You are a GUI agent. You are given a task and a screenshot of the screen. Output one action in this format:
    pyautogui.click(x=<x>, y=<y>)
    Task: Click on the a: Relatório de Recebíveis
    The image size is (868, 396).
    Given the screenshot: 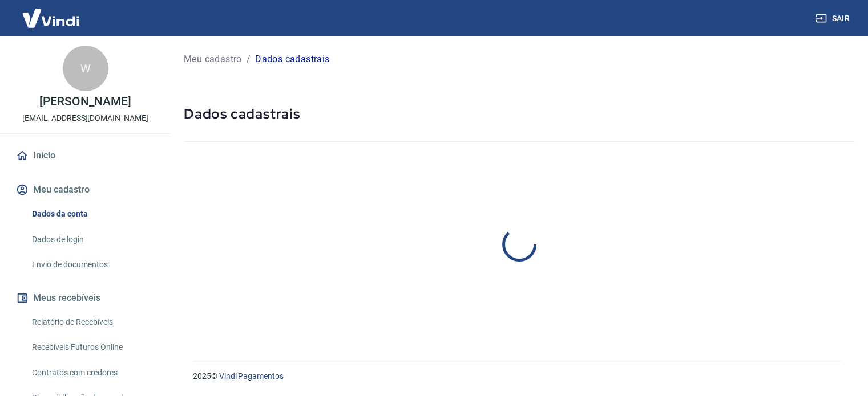 What is the action you would take?
    pyautogui.click(x=92, y=322)
    